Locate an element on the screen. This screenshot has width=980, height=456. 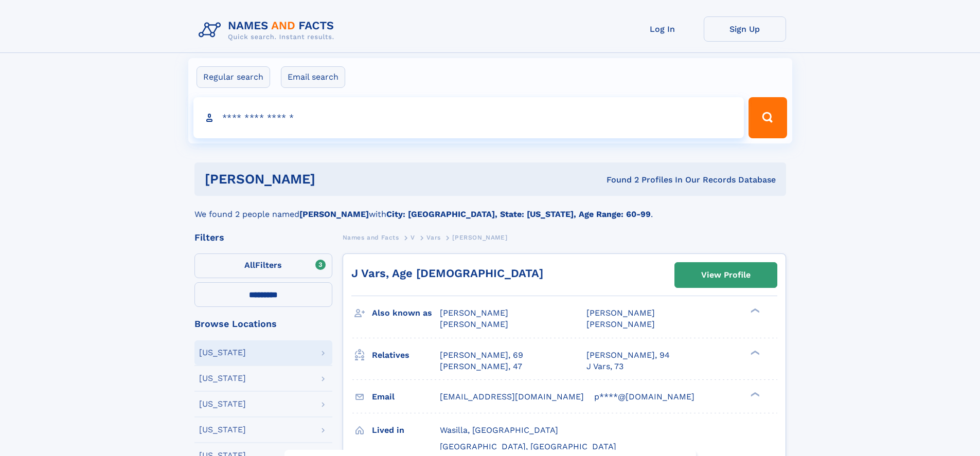
span: V is located at coordinates (412, 238).